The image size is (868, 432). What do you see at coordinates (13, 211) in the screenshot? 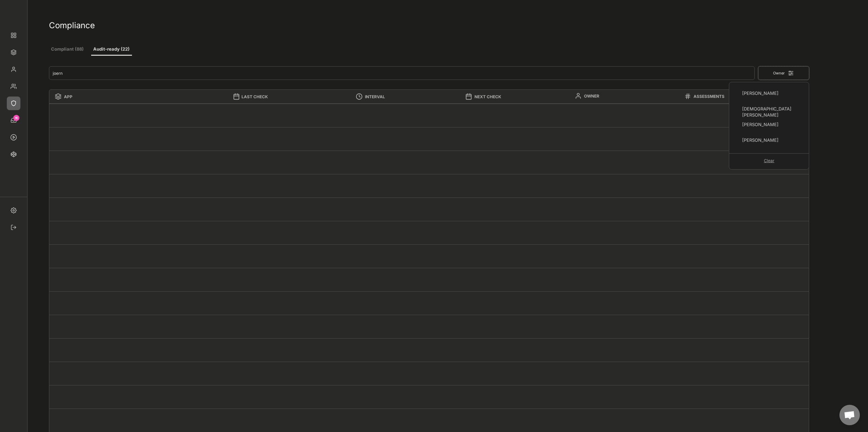
I see `div: Settings` at bounding box center [13, 211].